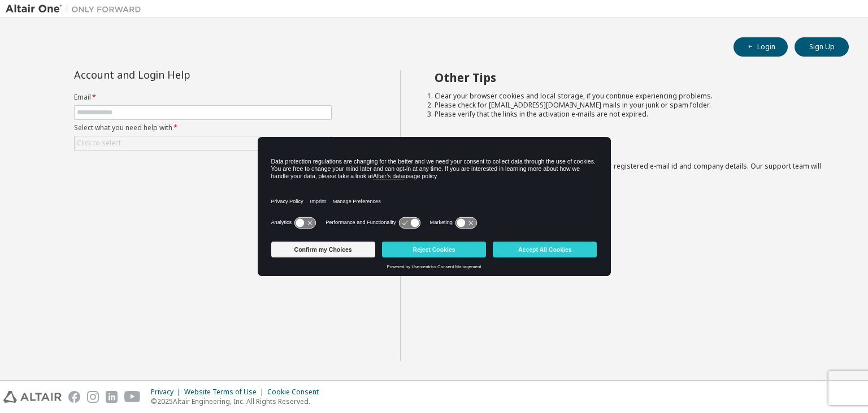 The height and width of the screenshot is (413, 868). Describe the element at coordinates (132, 396) in the screenshot. I see `img: youtube.svg` at that location.